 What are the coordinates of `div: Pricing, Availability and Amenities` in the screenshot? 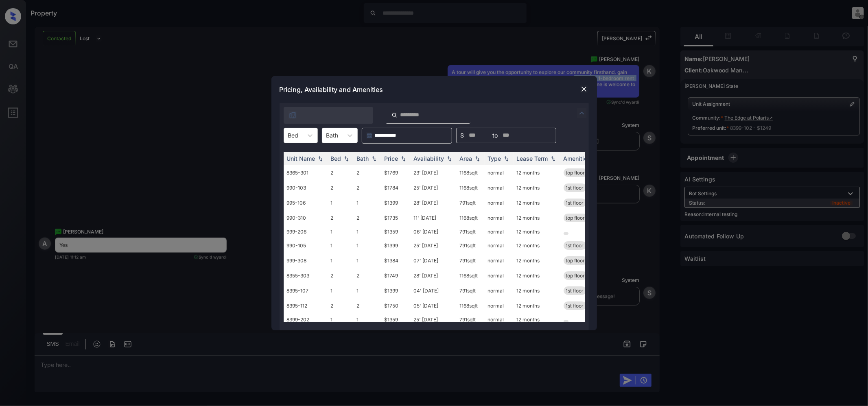 It's located at (434, 89).